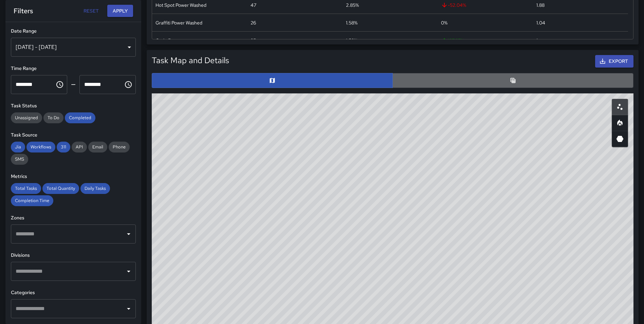 The width and height of the screenshot is (644, 324). What do you see at coordinates (444, 23) in the screenshot?
I see `span: 0 %` at bounding box center [444, 23].